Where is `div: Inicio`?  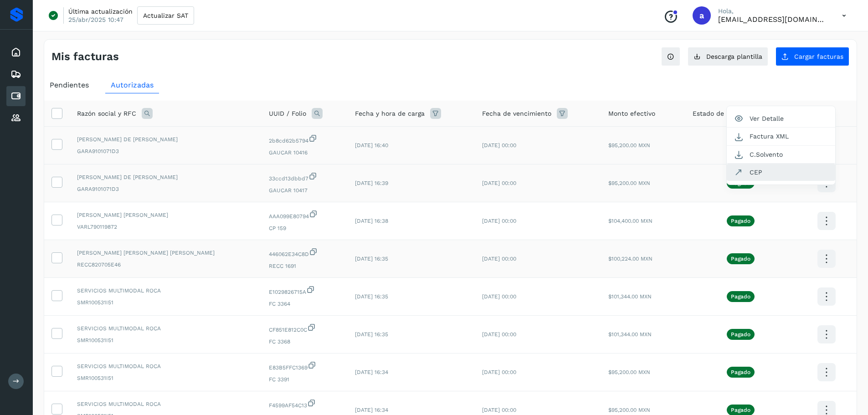
div: Inicio is located at coordinates (16, 52).